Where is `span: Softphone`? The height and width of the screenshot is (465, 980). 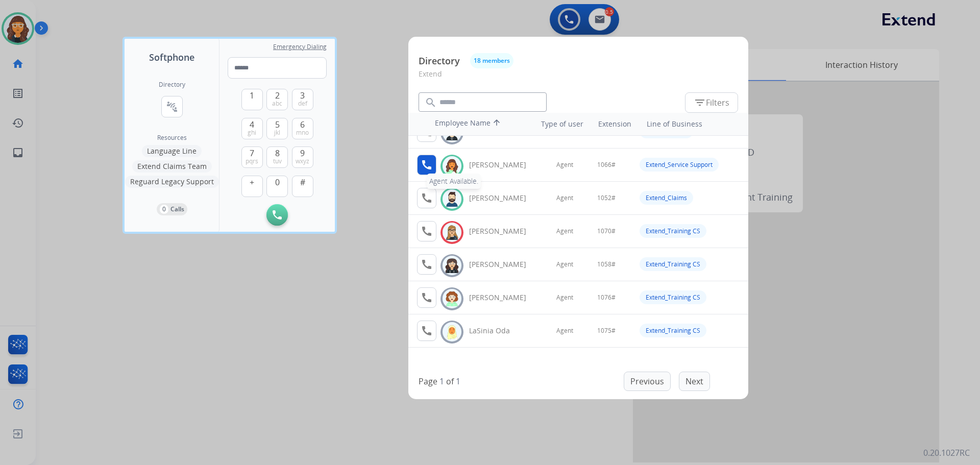 span: Softphone is located at coordinates (171, 57).